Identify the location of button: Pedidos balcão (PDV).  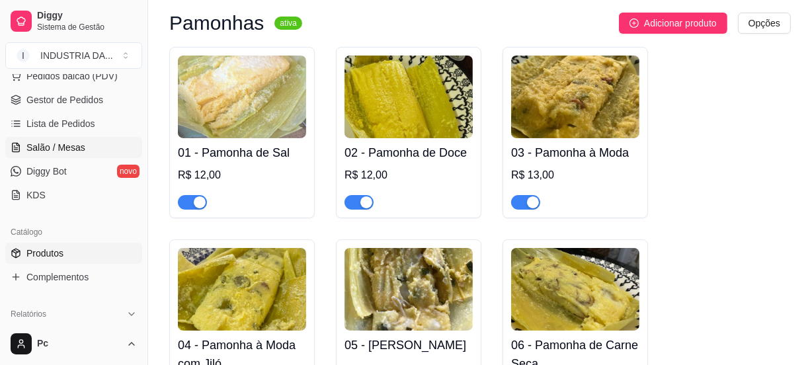
(73, 76).